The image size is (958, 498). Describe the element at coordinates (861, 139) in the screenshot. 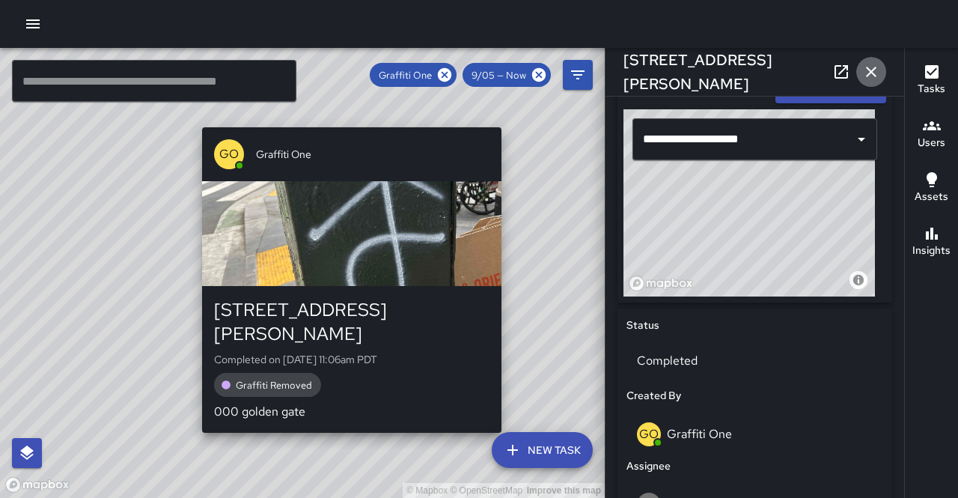

I see `button: Open` at that location.